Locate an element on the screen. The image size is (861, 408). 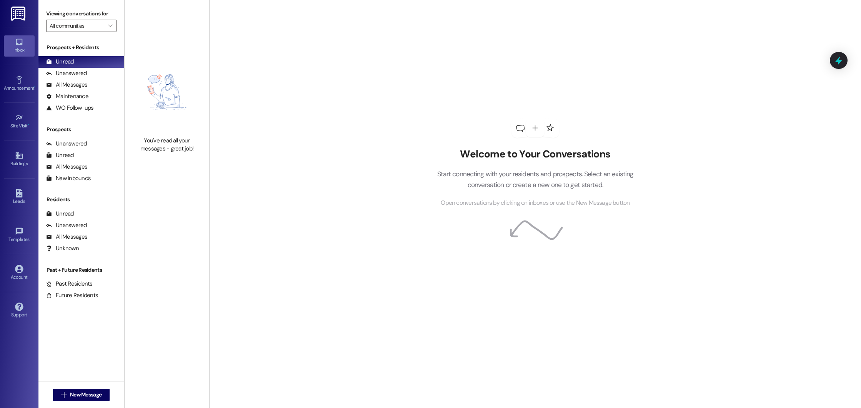
a: Inbox is located at coordinates (19, 46).